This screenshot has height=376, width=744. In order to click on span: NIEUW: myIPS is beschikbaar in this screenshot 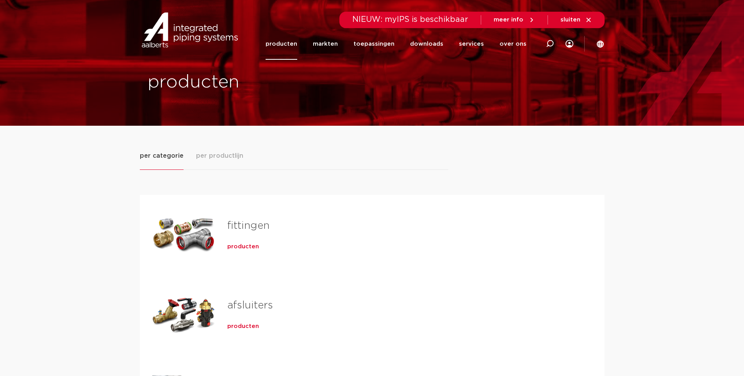, I will do `click(410, 20)`.